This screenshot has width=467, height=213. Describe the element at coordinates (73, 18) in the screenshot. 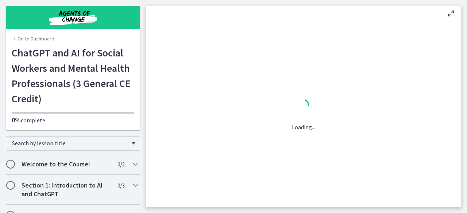

I see `img: Agents of Change` at that location.